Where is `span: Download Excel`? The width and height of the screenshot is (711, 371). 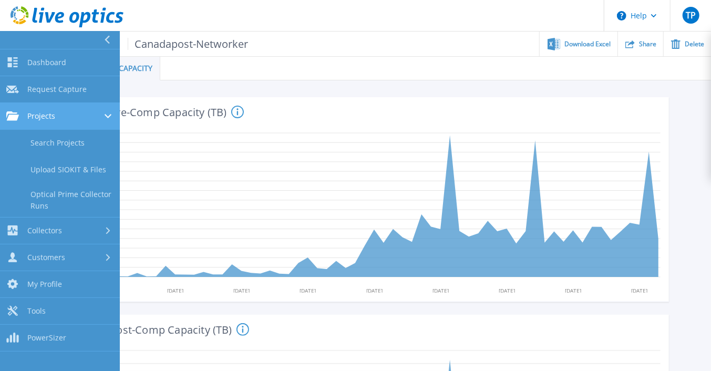
span: Download Excel is located at coordinates (588, 44).